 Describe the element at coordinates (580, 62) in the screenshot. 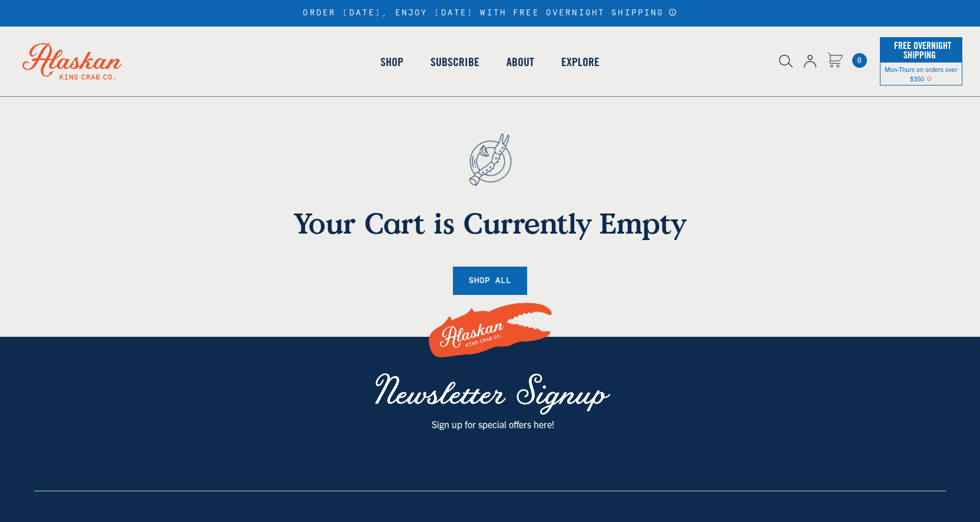

I see `a: Explore` at that location.